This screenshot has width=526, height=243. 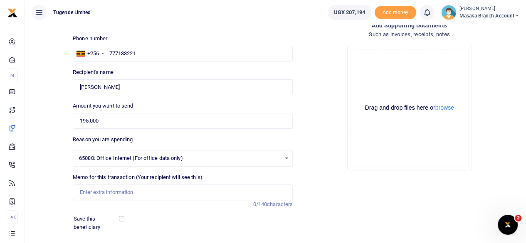 I want to click on label: Memo for this transaction (Your recipient will see this), so click(x=138, y=177).